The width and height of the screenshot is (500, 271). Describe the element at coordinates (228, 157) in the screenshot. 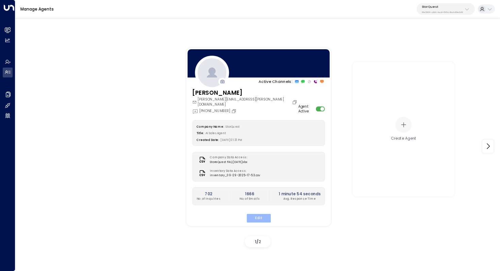

I see `label: Company Data Access:` at that location.